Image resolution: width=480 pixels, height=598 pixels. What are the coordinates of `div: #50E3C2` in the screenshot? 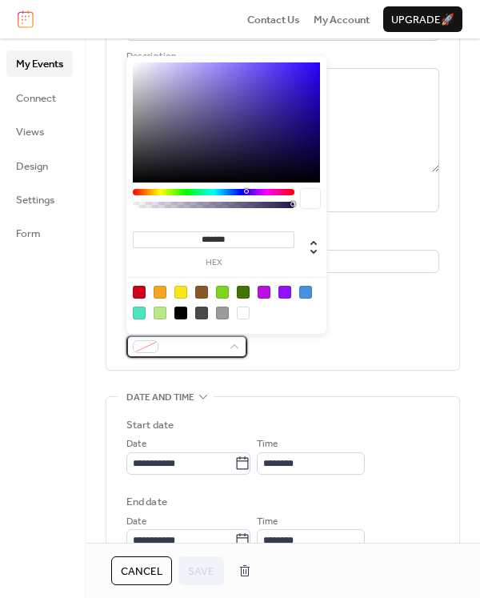 It's located at (139, 313).